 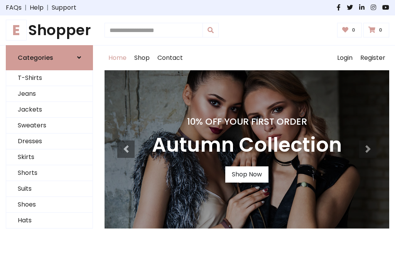 I want to click on h4: 10% Off Your First Order, so click(x=247, y=121).